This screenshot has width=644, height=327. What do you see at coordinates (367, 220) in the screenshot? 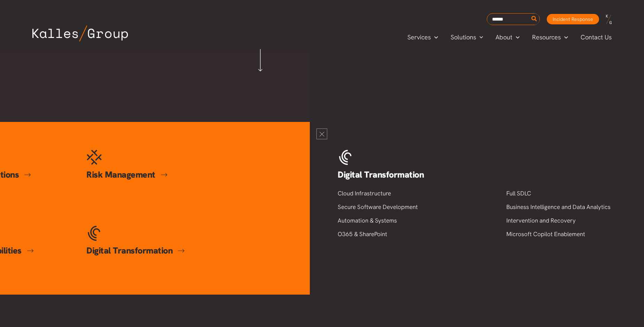
I see `a: Automation & Systems` at bounding box center [367, 220].